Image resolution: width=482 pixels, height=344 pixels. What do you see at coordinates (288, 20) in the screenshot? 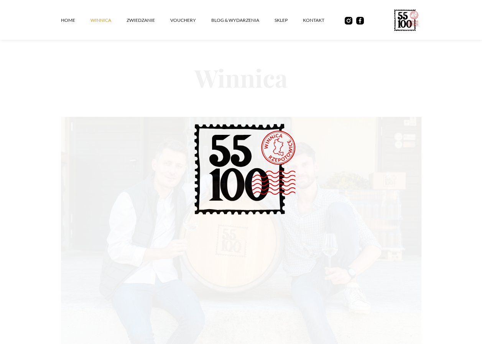
I see `a: SKLEP` at bounding box center [288, 20].